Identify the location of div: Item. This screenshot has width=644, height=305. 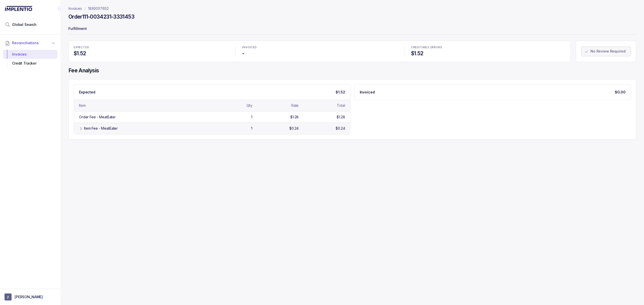
(82, 106).